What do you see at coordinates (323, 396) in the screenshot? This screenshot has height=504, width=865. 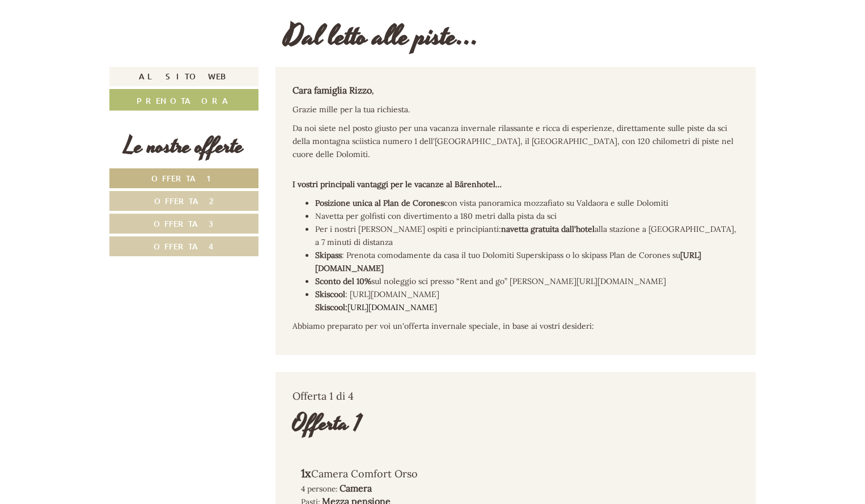 I see `font: Offerta 1 di 4` at bounding box center [323, 396].